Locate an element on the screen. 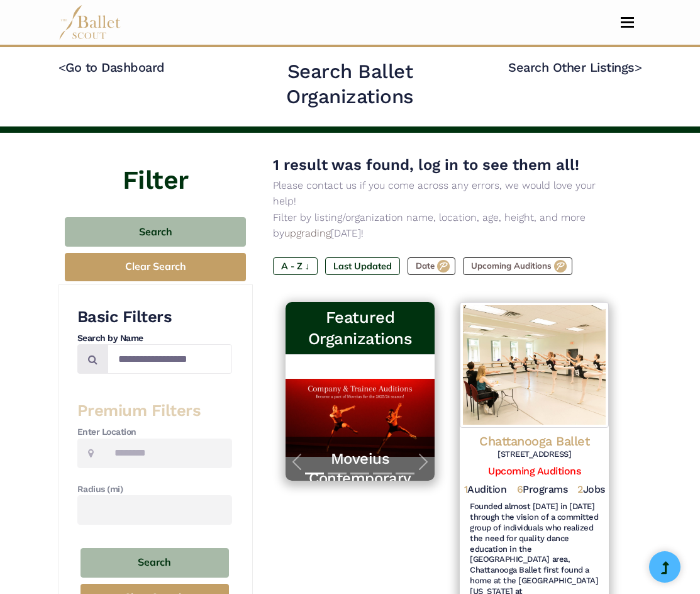  label: A - Z ↓ is located at coordinates (295, 266).